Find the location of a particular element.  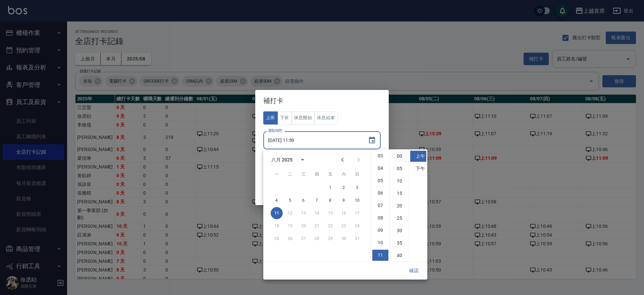

ul: Select hours is located at coordinates (381, 205).